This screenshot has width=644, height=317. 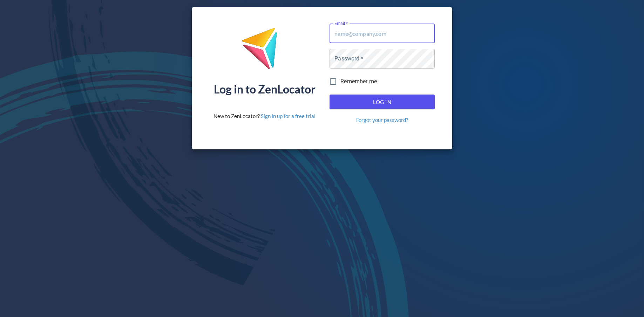 I want to click on button: Log In, so click(x=382, y=102).